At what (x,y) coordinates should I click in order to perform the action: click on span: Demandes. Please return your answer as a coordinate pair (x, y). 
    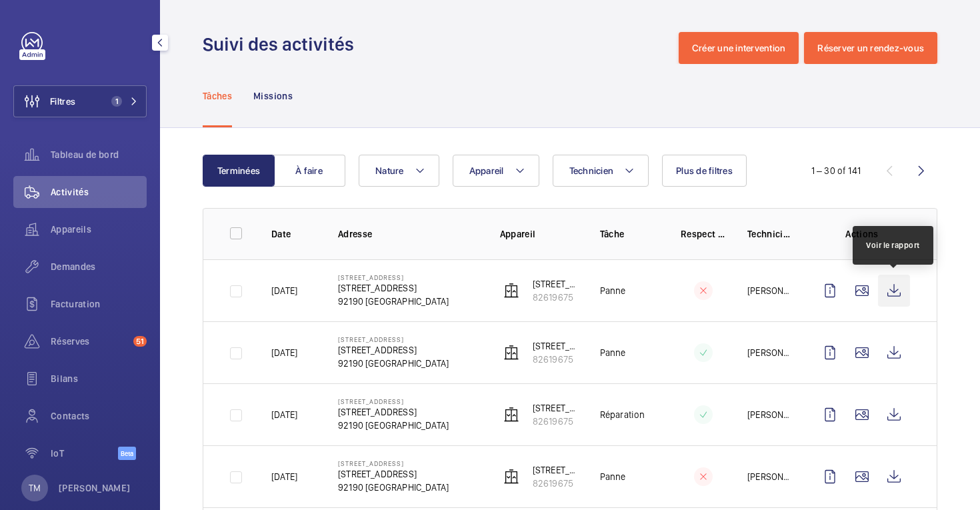
    Looking at the image, I should click on (98, 267).